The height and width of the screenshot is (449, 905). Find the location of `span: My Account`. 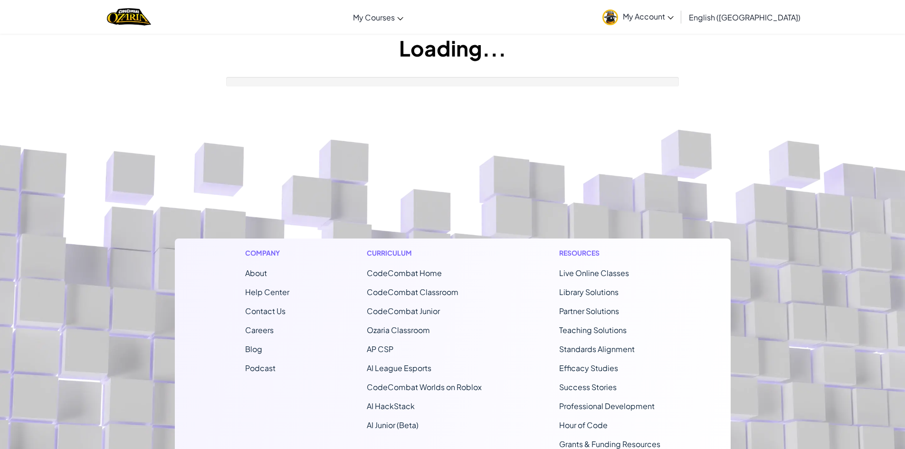

span: My Account is located at coordinates (648, 16).